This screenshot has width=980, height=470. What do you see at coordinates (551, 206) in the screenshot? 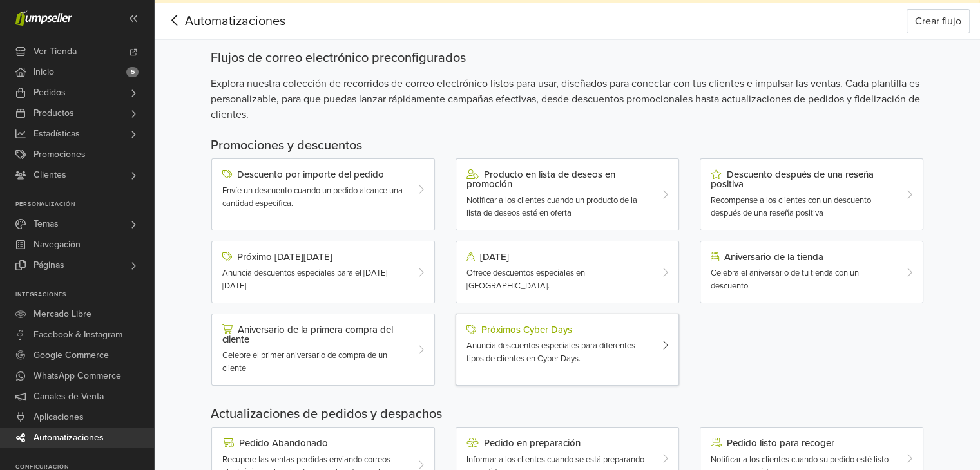
I see `span: Notificar a los clientes cuando un producto de la lista de deseos esté en oferta` at bounding box center [551, 206].